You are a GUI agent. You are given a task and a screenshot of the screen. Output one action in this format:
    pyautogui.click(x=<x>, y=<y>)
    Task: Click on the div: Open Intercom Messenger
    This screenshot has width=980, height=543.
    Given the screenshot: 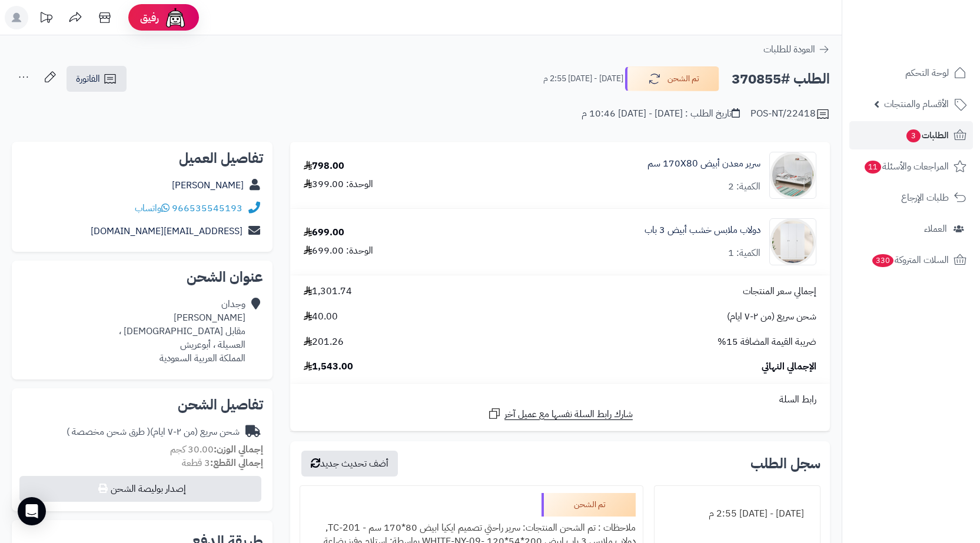 What is the action you would take?
    pyautogui.click(x=32, y=511)
    